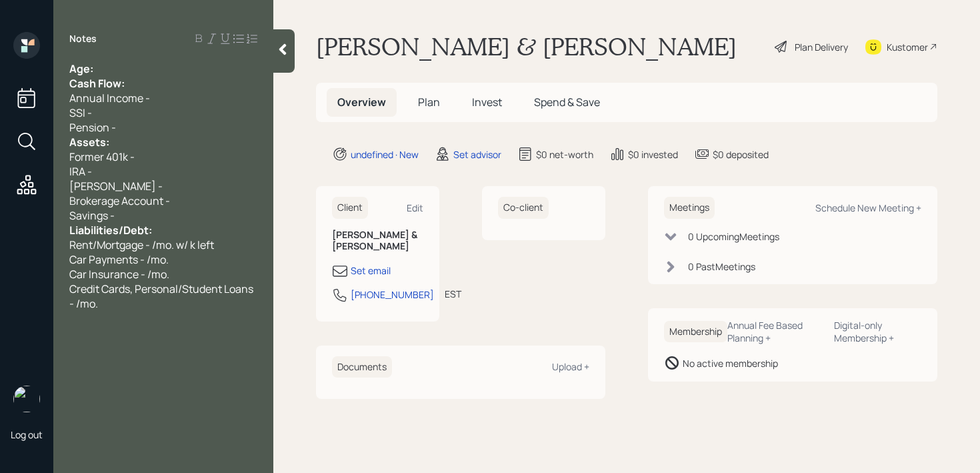  Describe the element at coordinates (90, 142) in the screenshot. I see `span: Assets:` at that location.